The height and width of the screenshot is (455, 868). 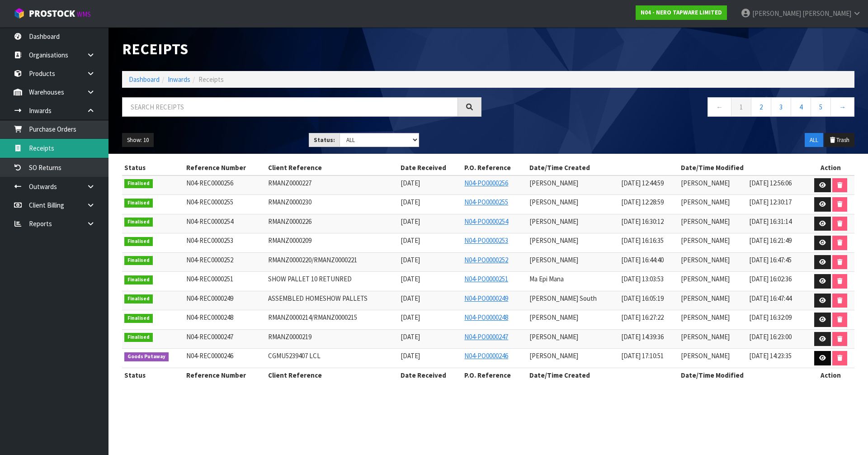 What do you see at coordinates (210, 259) in the screenshot?
I see `span: N04-REC0000252` at bounding box center [210, 259].